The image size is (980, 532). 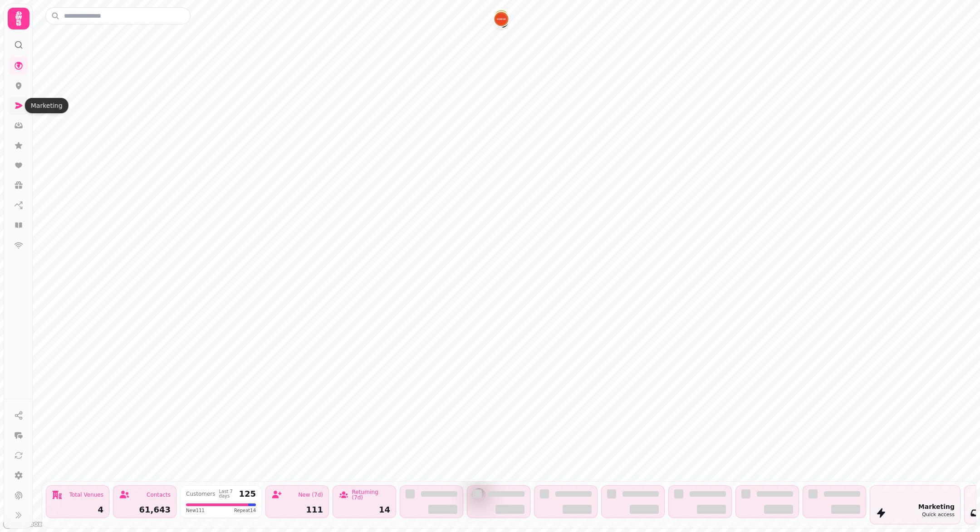 What do you see at coordinates (247, 494) in the screenshot?
I see `div: 125` at bounding box center [247, 494].